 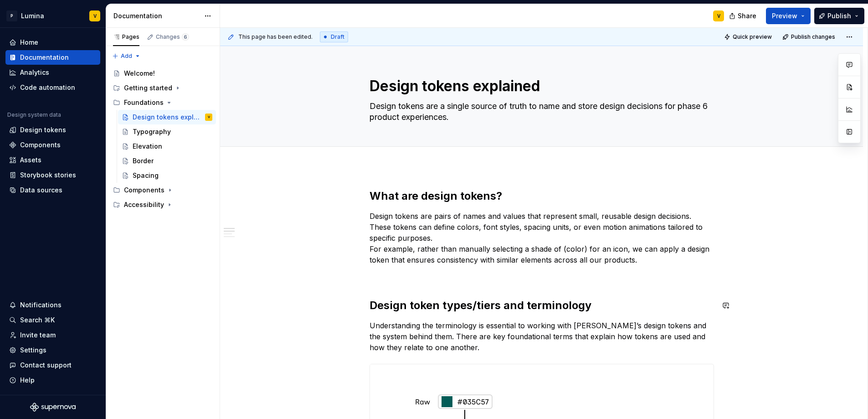 What do you see at coordinates (53, 407) in the screenshot?
I see `svg: Supernova Logo` at bounding box center [53, 407].